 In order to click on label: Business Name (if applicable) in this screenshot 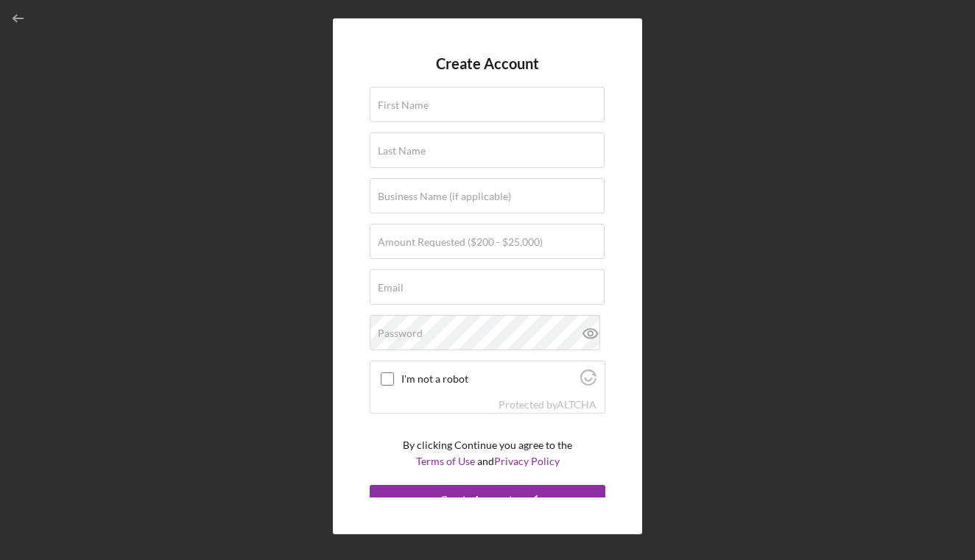, I will do `click(444, 196)`.